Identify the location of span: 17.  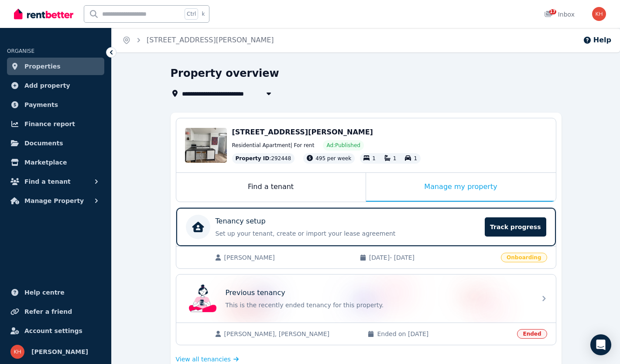
(553, 12).